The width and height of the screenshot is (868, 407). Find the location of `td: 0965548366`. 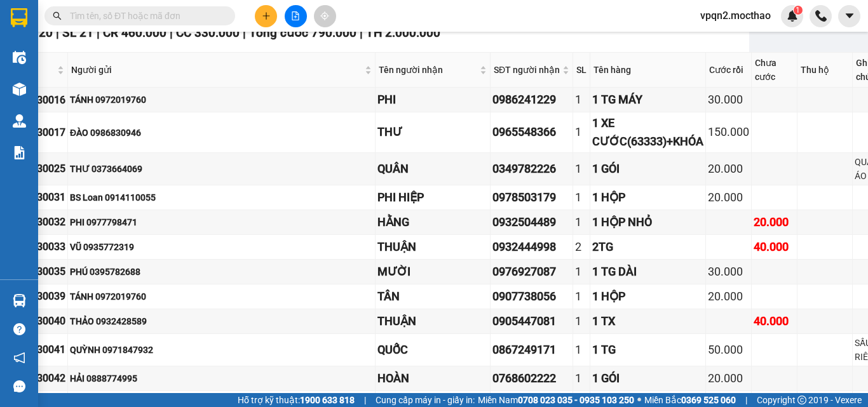

td: 0965548366 is located at coordinates (532, 133).